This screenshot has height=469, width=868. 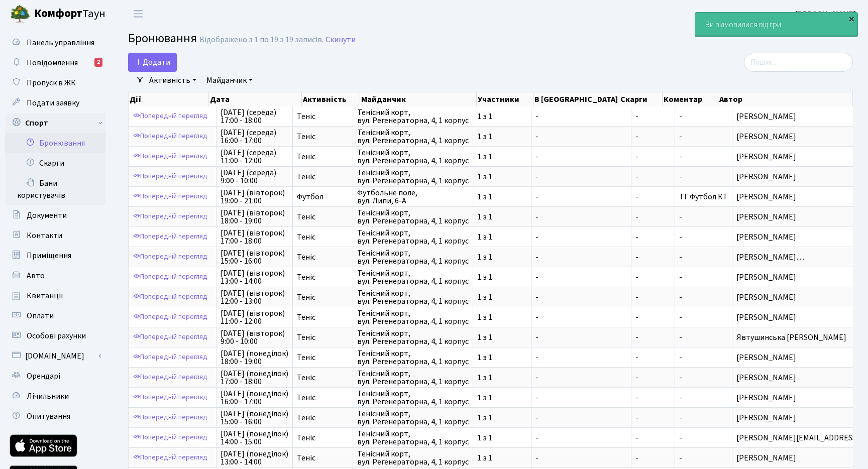 I want to click on b: Комфорт, so click(x=58, y=13).